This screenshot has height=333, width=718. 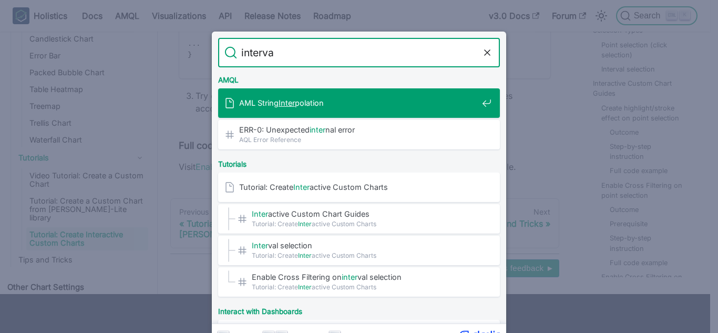 I want to click on span: AML String polation, so click(x=358, y=102).